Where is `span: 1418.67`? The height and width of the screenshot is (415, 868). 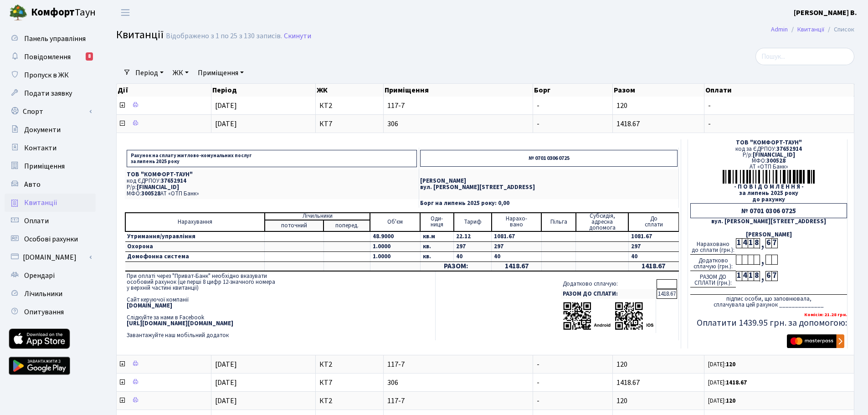
span: 1418.67 is located at coordinates (628, 383).